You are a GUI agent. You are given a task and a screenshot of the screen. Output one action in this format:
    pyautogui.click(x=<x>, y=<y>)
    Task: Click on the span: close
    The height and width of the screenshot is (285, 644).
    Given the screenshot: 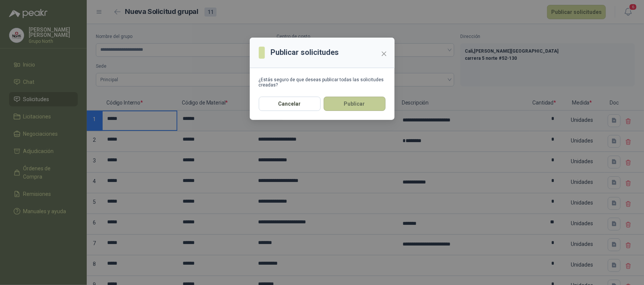 What is the action you would take?
    pyautogui.click(x=384, y=54)
    